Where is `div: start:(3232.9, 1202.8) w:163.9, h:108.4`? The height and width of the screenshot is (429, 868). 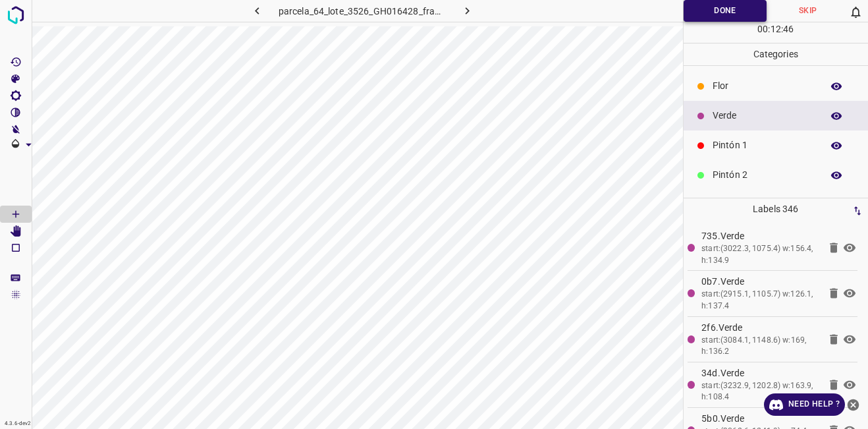
div: start:(3232.9, 1202.8) w:163.9, h:108.4 is located at coordinates (760, 391).